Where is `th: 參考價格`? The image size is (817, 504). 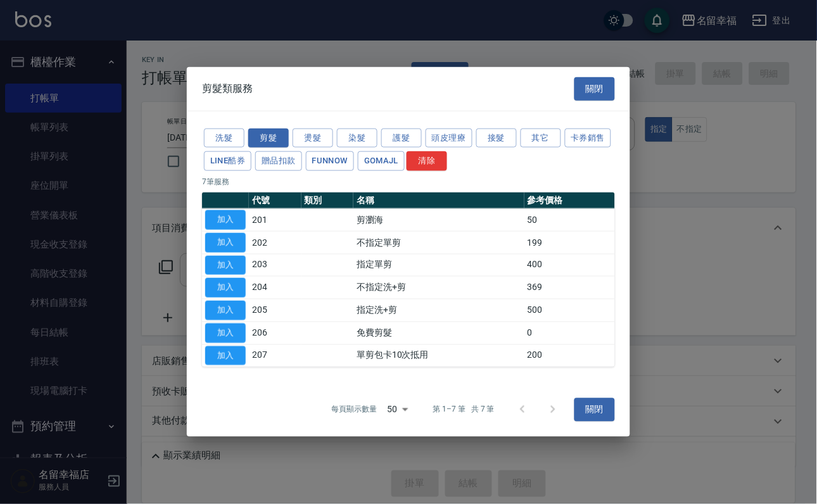
th: 參考價格 is located at coordinates (569, 200).